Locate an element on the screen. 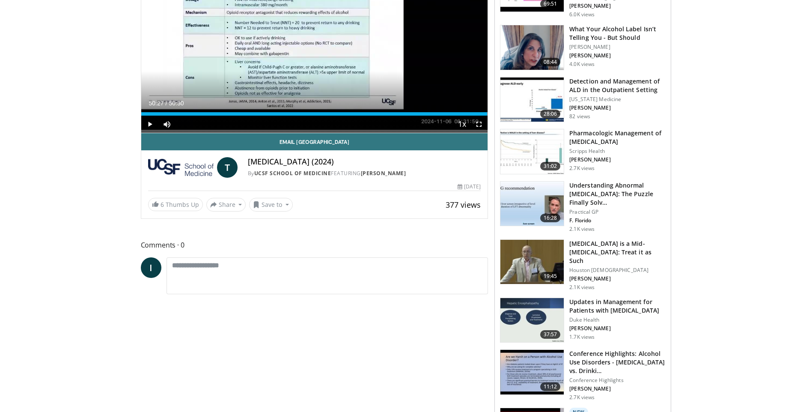 The width and height of the screenshot is (812, 412). button: Fullscreen is located at coordinates (479, 124).